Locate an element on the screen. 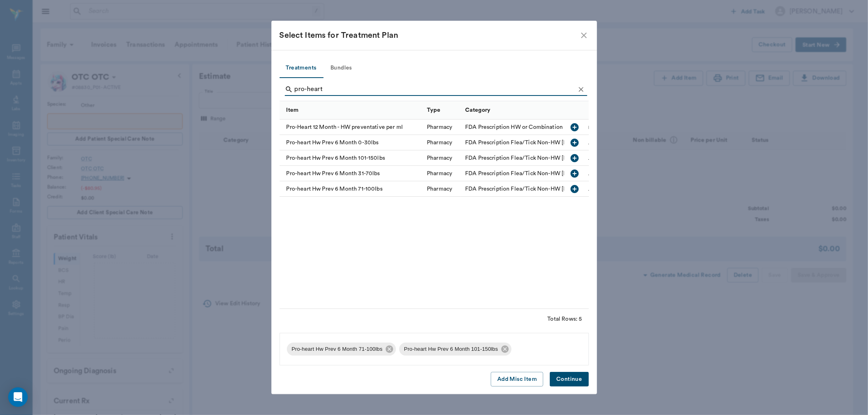  div: Total Rows: 5 is located at coordinates (564, 319).